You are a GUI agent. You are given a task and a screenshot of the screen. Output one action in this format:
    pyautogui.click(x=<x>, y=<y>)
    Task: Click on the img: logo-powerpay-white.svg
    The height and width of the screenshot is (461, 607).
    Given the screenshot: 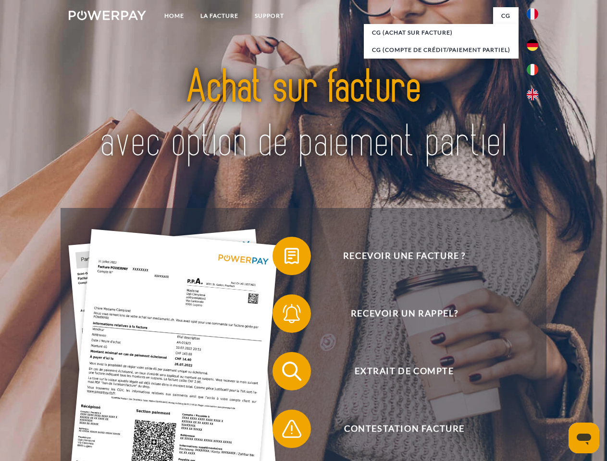 What is the action you would take?
    pyautogui.click(x=107, y=15)
    